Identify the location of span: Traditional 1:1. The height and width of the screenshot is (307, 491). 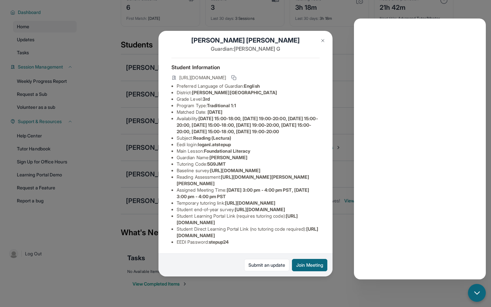
(221, 105).